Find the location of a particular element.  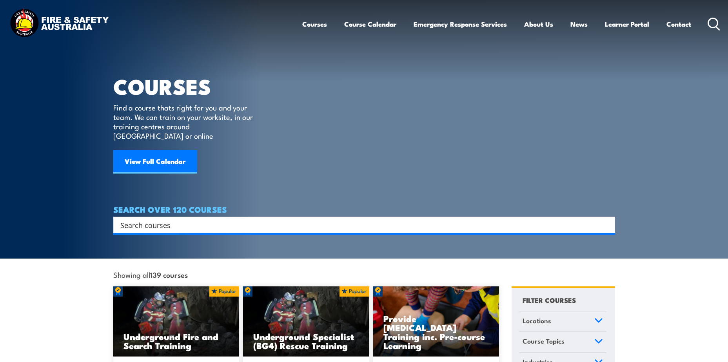

h3: Underground Fire and Search Training is located at coordinates (177, 341).